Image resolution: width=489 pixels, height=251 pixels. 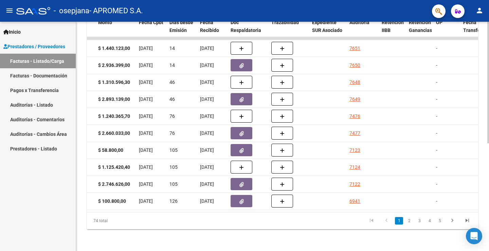 What do you see at coordinates (114, 82) in the screenshot?
I see `strong: $ 1.310.596,30` at bounding box center [114, 82].